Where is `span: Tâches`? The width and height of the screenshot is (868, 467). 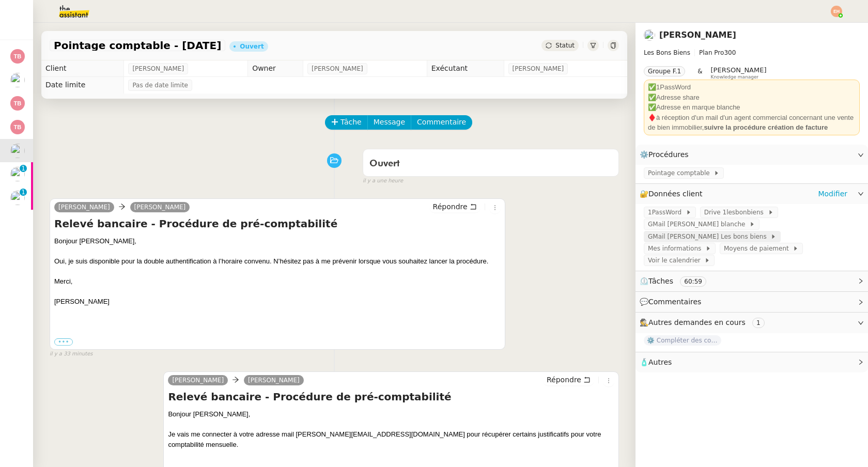
span: Tâches is located at coordinates (661, 281).